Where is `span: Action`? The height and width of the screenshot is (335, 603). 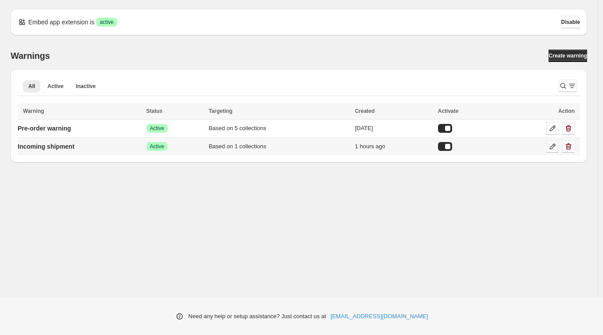 span: Action is located at coordinates (567, 111).